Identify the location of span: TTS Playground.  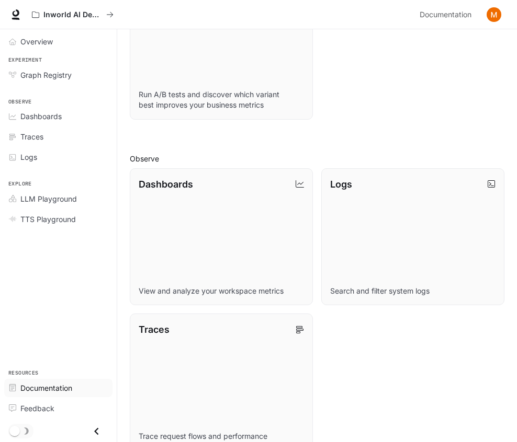
(48, 219).